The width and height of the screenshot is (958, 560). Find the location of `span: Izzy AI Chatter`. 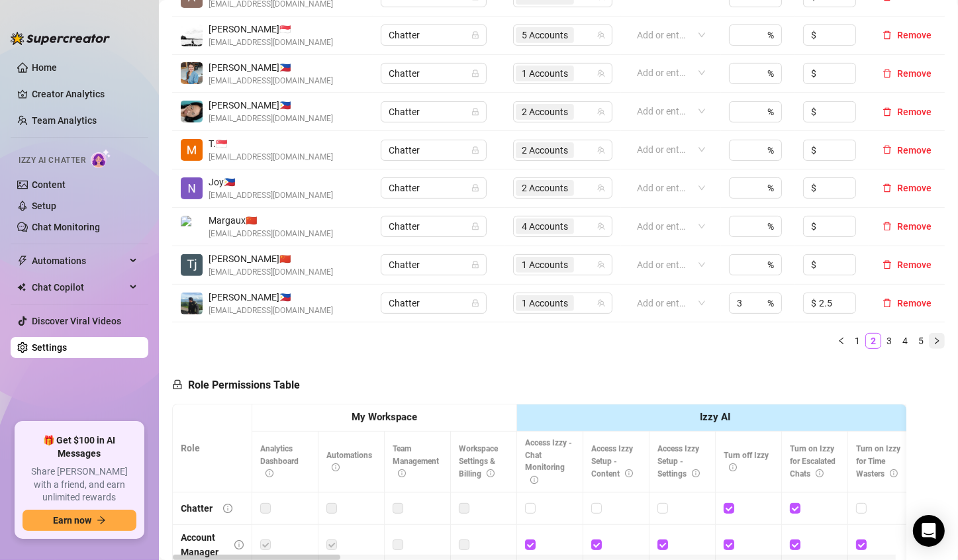

span: Izzy AI Chatter is located at coordinates (51, 160).